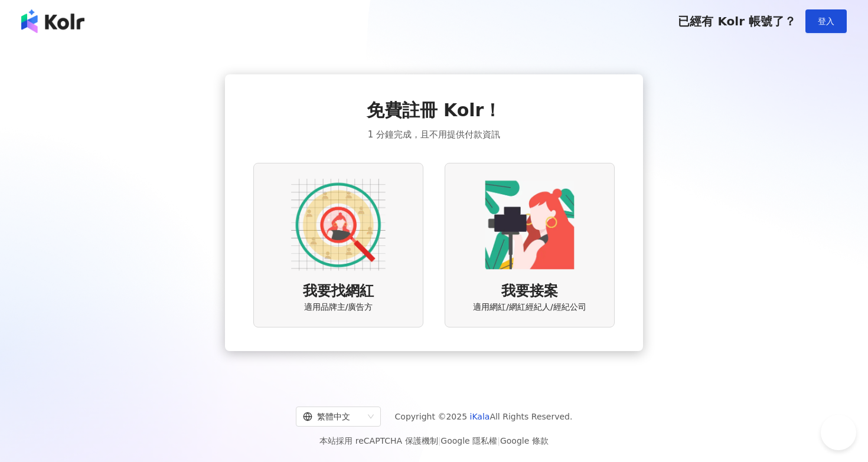 The width and height of the screenshot is (868, 462). What do you see at coordinates (530, 291) in the screenshot?
I see `span: 我要接案` at bounding box center [530, 291].